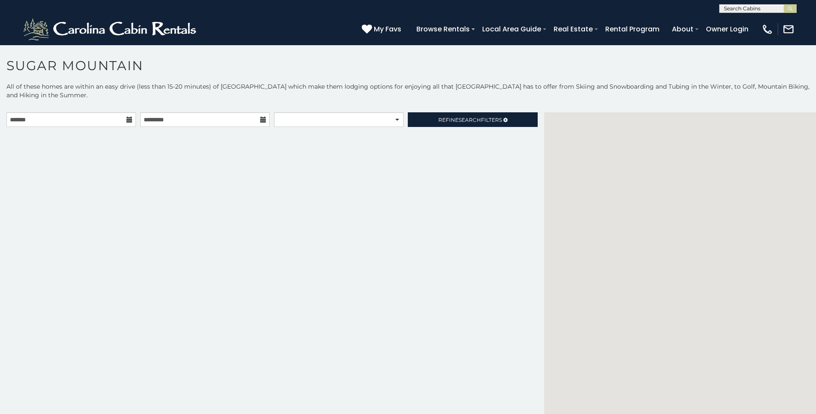  Describe the element at coordinates (727, 29) in the screenshot. I see `a: Owner Login` at that location.